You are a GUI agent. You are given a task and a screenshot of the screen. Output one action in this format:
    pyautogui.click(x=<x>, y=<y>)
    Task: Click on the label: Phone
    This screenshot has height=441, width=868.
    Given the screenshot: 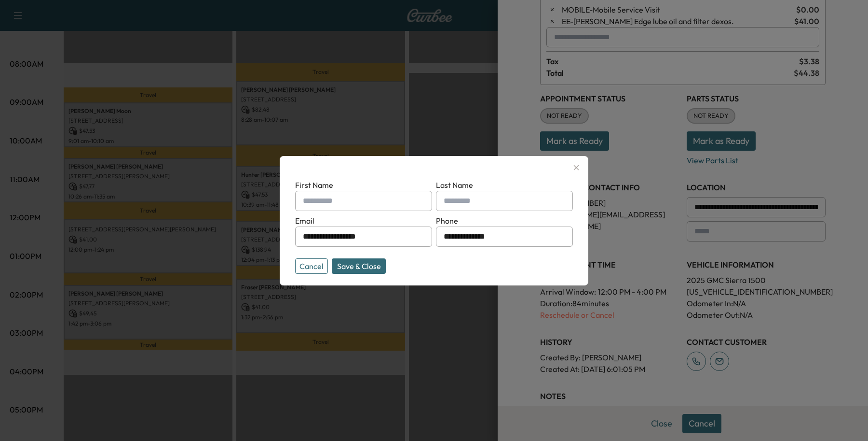 What is the action you would take?
    pyautogui.click(x=447, y=220)
    